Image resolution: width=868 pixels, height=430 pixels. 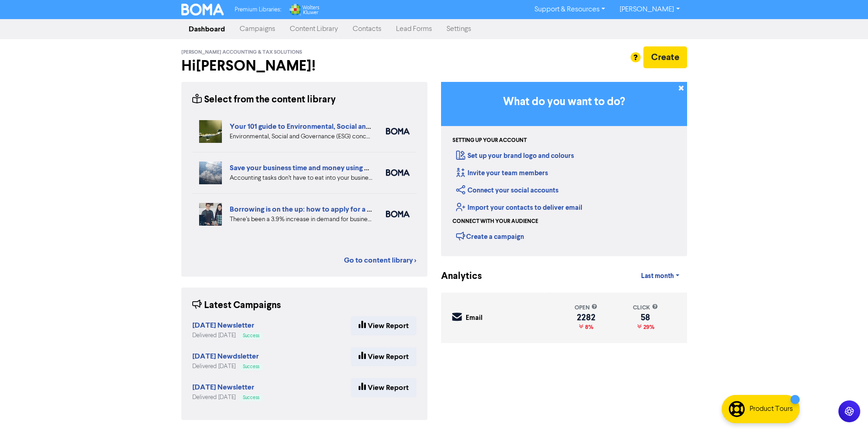 I want to click on button: Create, so click(x=665, y=57).